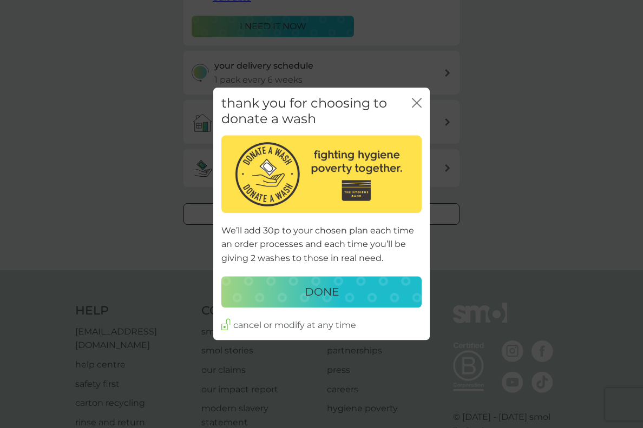 The image size is (643, 428). What do you see at coordinates (294, 326) in the screenshot?
I see `p: cancel or modify at any time` at bounding box center [294, 326].